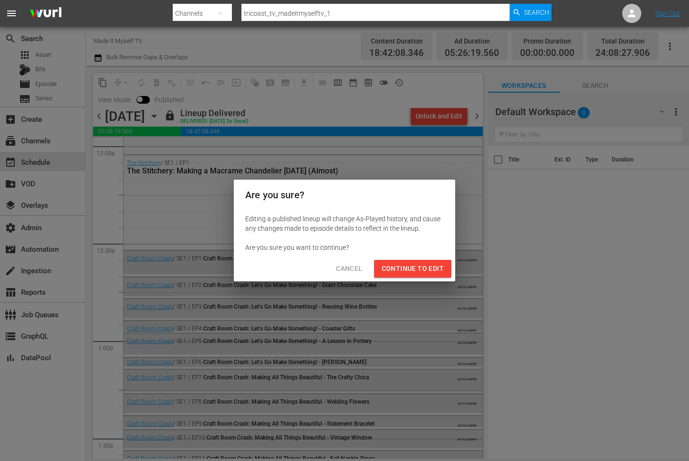  What do you see at coordinates (11, 13) in the screenshot?
I see `span: menu` at bounding box center [11, 13].